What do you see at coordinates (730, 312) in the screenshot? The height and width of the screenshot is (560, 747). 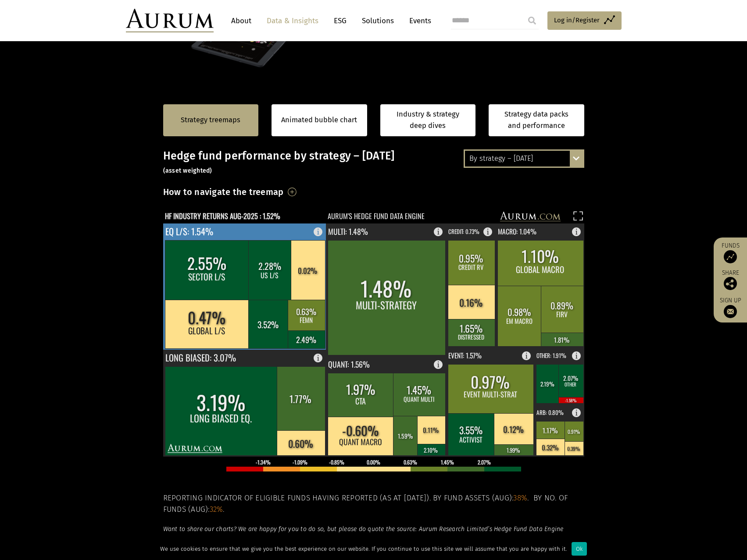 I see `img: Sign up to our newsletter` at bounding box center [730, 312].